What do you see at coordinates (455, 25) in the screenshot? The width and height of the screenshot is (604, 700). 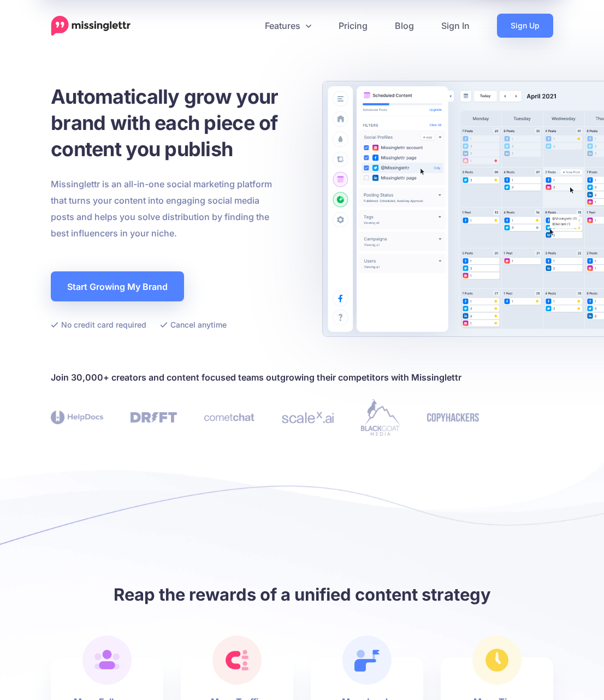 I see `a: Sign In` at bounding box center [455, 25].